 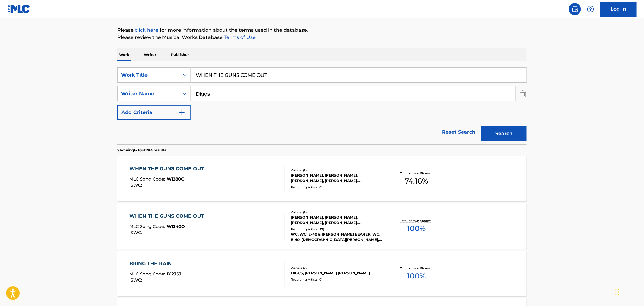 What do you see at coordinates (322, 30) in the screenshot?
I see `p: Please for more information about the terms used in the database.` at bounding box center [322, 30].